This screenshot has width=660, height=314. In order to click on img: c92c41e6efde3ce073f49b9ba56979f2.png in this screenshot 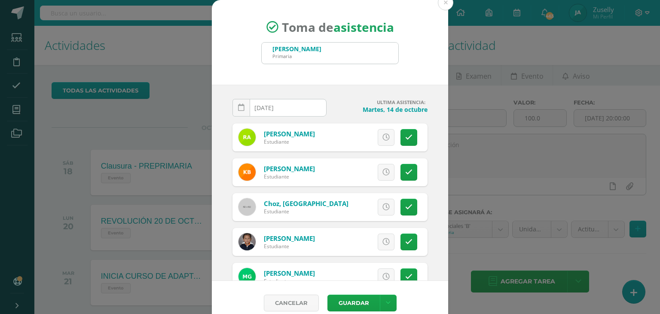, I will do `click(247, 241)`.